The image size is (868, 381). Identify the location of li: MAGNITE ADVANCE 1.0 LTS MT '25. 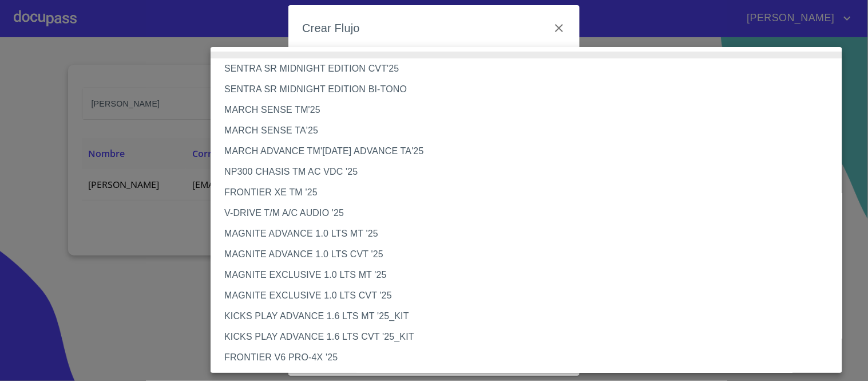
(531, 234).